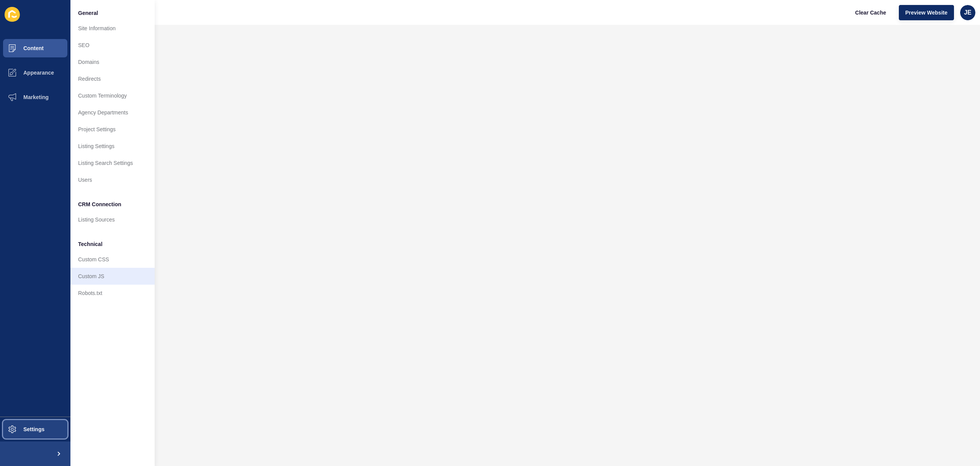 The image size is (980, 466). What do you see at coordinates (870, 12) in the screenshot?
I see `span: Clear Cache` at bounding box center [870, 12].